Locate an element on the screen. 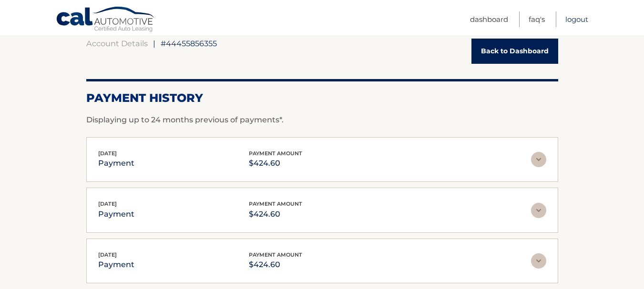 The width and height of the screenshot is (644, 289). span: #44455856355 is located at coordinates (189, 43).